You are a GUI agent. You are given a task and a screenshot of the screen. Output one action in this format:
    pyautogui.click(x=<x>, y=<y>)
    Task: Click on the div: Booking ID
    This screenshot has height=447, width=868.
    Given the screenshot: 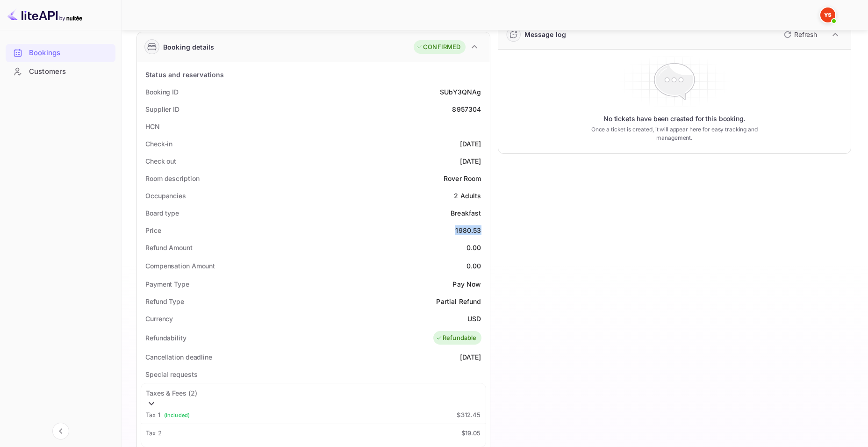 What is the action you would take?
    pyautogui.click(x=162, y=92)
    